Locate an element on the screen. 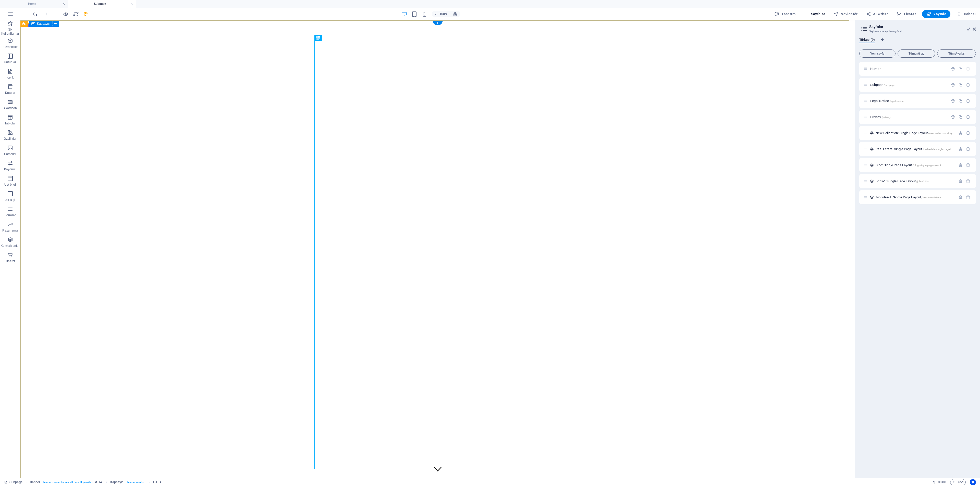 The height and width of the screenshot is (486, 980). button: save is located at coordinates (86, 14).